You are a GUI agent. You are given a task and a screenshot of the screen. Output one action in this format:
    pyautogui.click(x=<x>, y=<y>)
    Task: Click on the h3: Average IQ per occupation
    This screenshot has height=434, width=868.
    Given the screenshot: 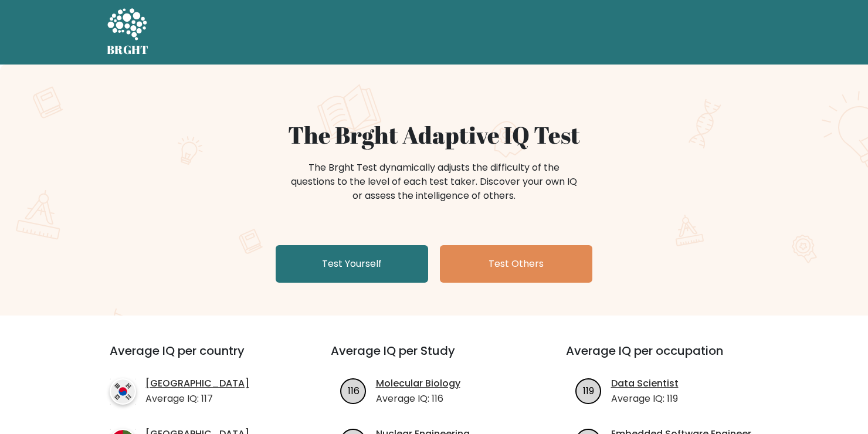 What is the action you would take?
    pyautogui.click(x=670, y=358)
    